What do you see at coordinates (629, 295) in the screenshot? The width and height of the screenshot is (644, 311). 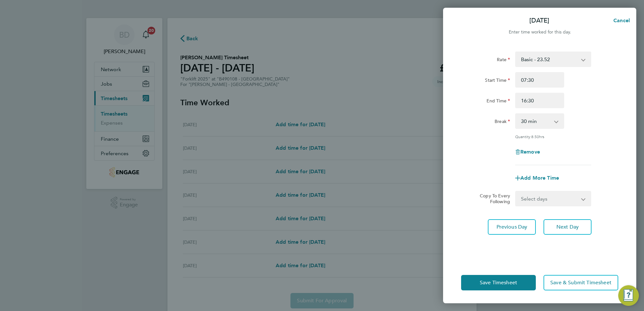 I see `button: Engage Resource Center` at bounding box center [629, 295].